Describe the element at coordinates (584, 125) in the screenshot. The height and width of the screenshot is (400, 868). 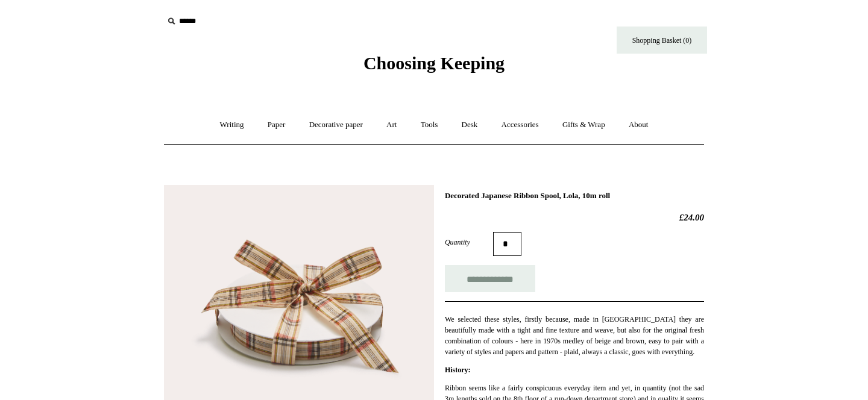
I see `a: Gifts & Wrap` at that location.